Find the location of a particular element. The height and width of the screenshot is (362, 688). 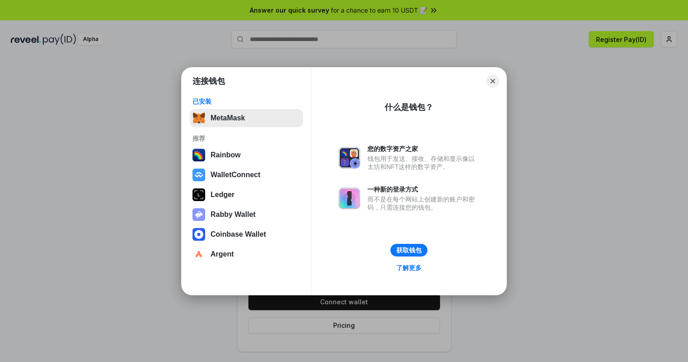

div: 推荐 is located at coordinates (246, 138).